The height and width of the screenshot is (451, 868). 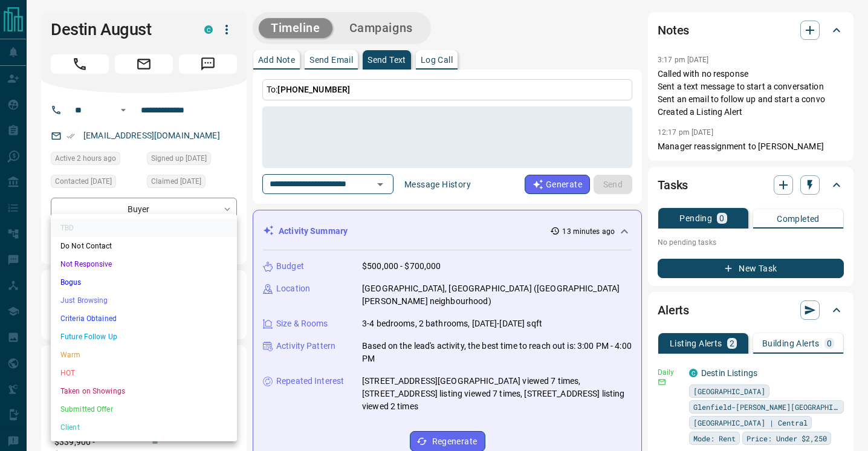 I want to click on li: Criteria Obtained, so click(x=144, y=319).